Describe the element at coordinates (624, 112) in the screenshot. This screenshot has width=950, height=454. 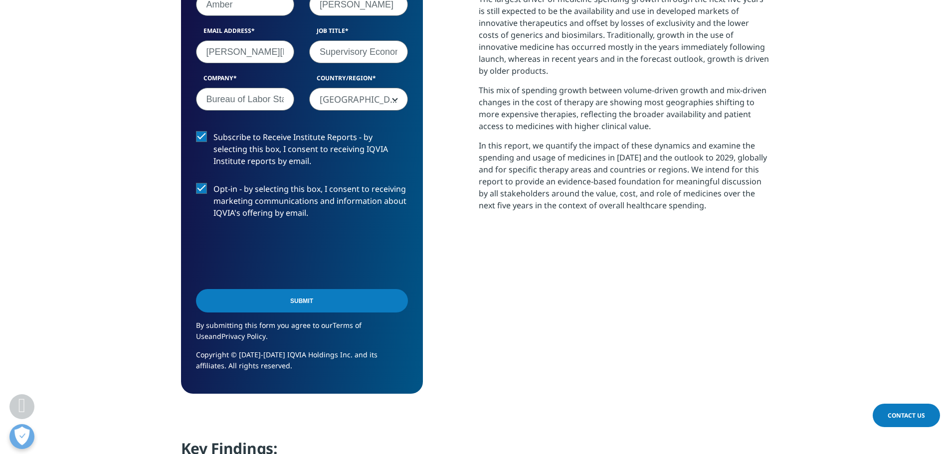
I see `p: This mix of spending growth between volume-driven growth and mix-driven changes in the cost of th...` at that location.